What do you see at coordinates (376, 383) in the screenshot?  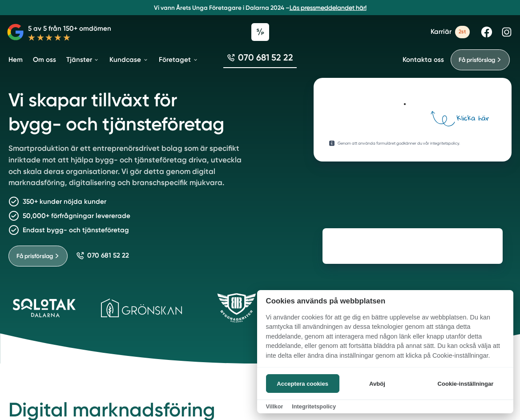 I see `button: Avböj` at bounding box center [376, 383].